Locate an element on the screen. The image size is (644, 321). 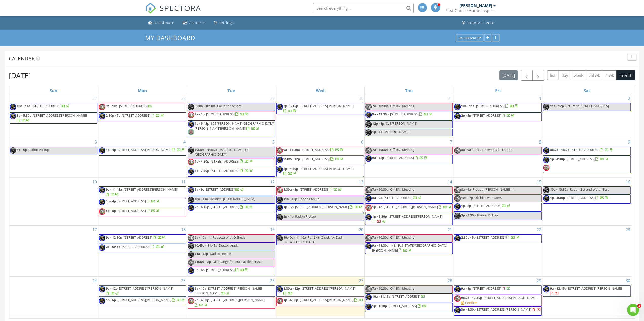
a: Support Center is located at coordinates (479, 23).